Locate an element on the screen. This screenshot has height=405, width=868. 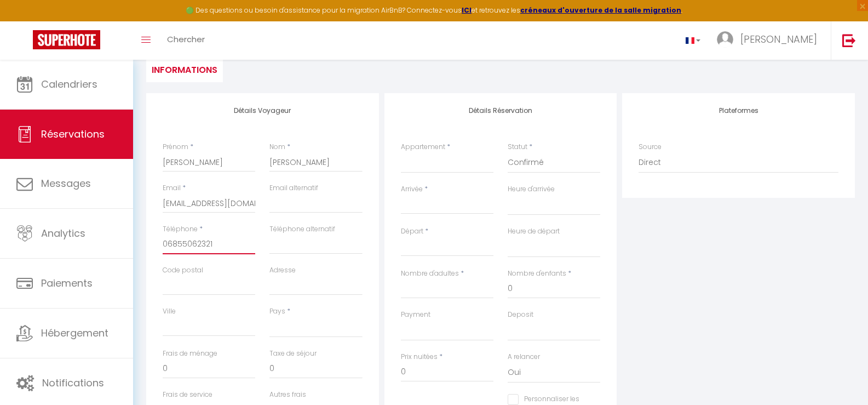
h4: Détails Voyageur is located at coordinates (262, 110).